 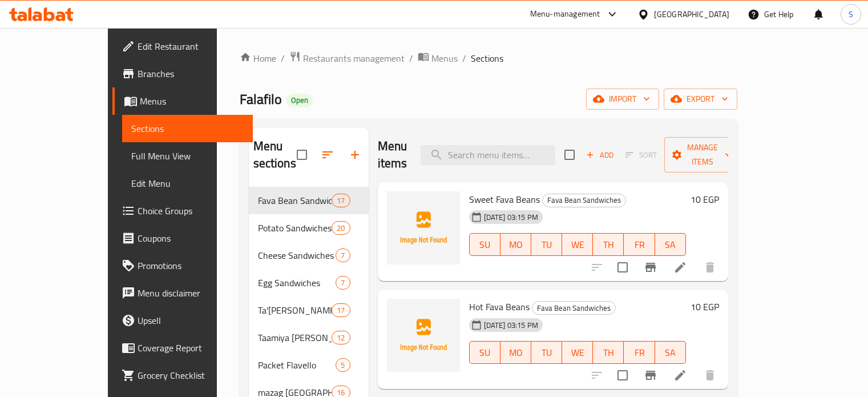 I want to click on button: WE, so click(x=577, y=244).